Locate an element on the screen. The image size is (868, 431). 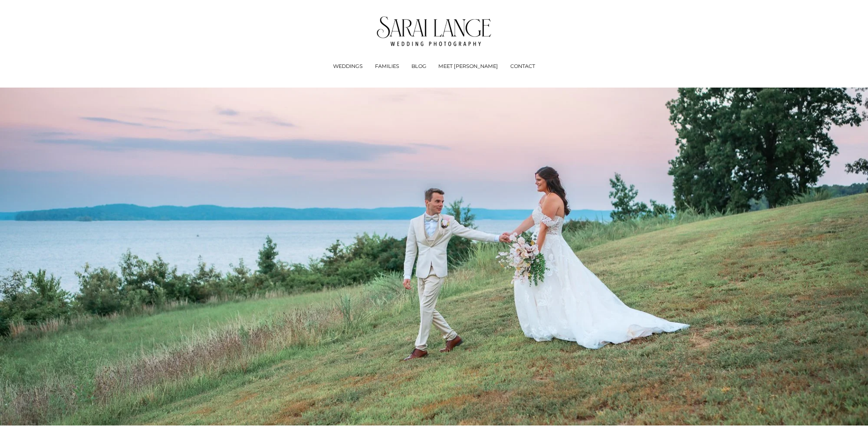
span: WEDDINGS is located at coordinates (348, 66).